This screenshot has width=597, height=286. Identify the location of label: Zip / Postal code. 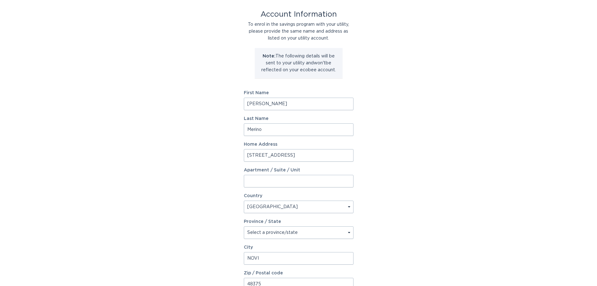
(299, 273).